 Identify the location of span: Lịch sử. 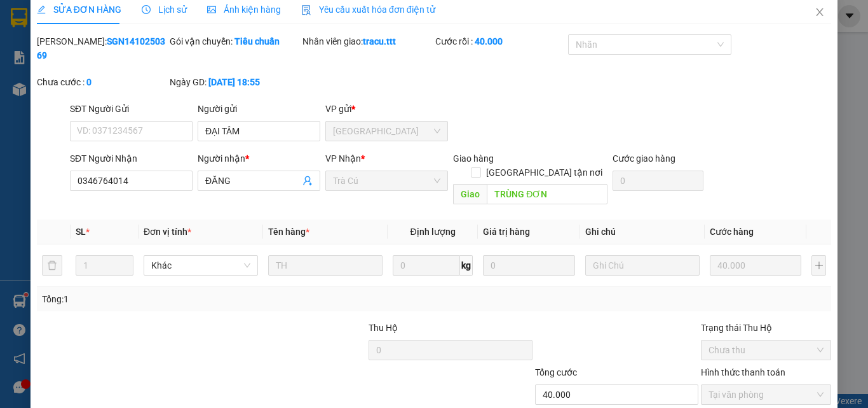
(164, 9).